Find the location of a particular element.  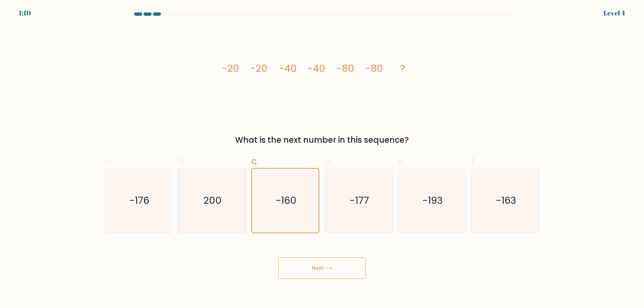

div: What is the next number in this sequence? is located at coordinates (322, 140).